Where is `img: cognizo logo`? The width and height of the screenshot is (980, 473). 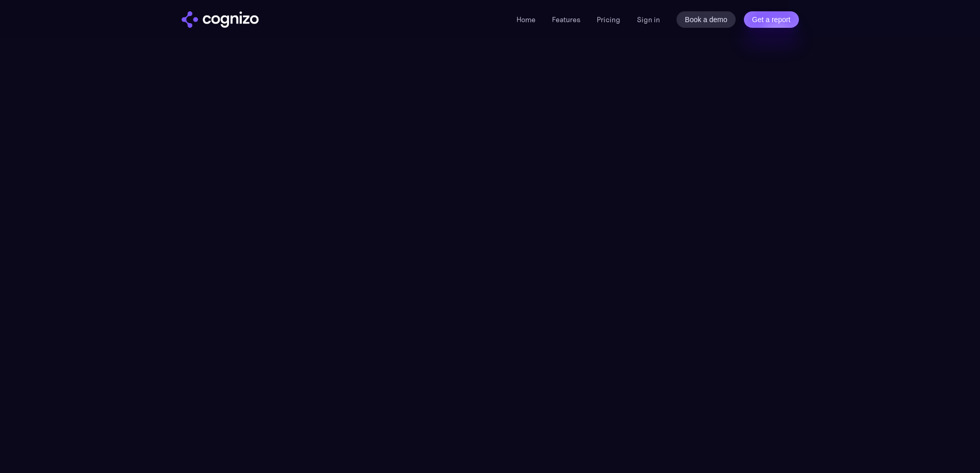 img: cognizo logo is located at coordinates (220, 20).